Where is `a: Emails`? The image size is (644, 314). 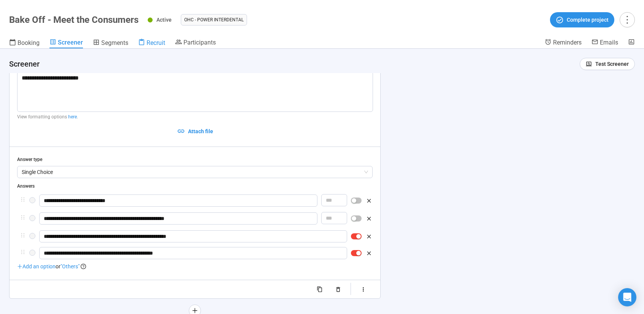
a: Emails is located at coordinates (604, 43).